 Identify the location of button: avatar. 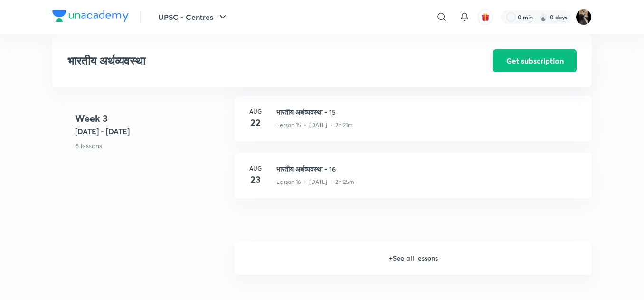
(485, 17).